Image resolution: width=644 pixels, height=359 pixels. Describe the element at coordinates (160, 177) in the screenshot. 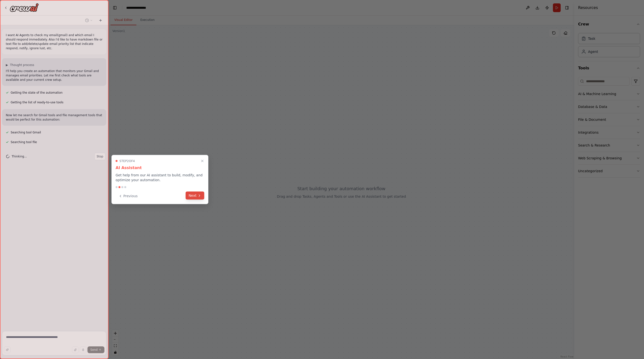

I see `p: Get help from our AI assistant to build, modify, and optimize your automation.` at that location.